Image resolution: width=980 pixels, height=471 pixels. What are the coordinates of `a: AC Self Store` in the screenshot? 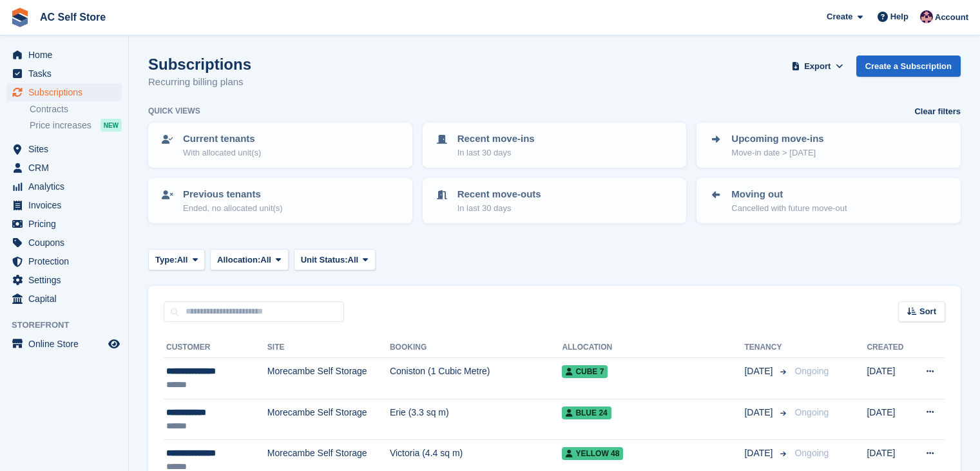 It's located at (73, 17).